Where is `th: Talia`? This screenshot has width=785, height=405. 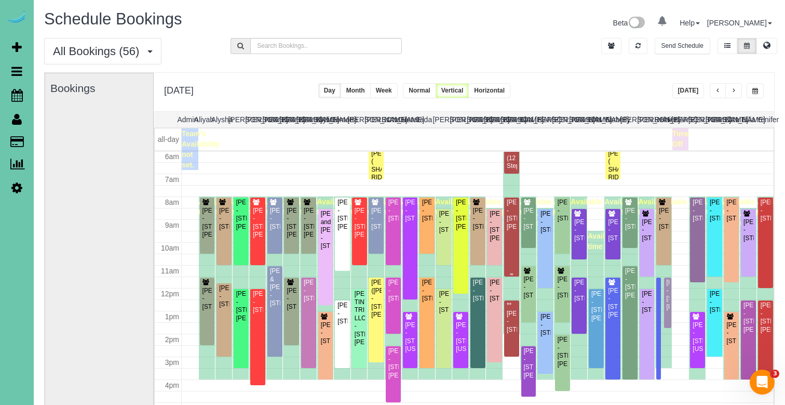
th: Talia is located at coordinates (748, 119).